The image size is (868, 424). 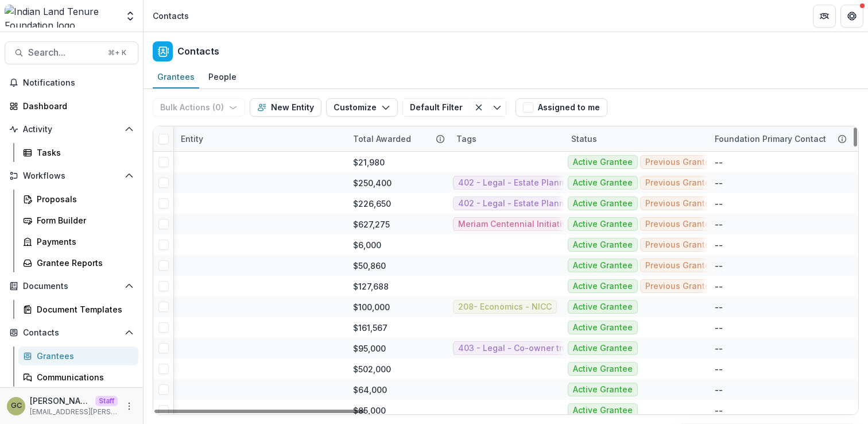 I want to click on div: Grace Chang, so click(x=16, y=406).